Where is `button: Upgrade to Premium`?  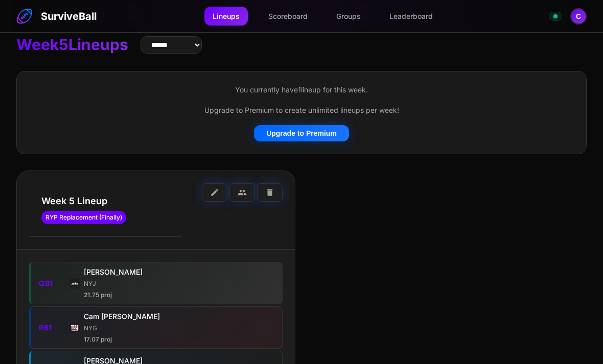 button: Upgrade to Premium is located at coordinates (302, 133).